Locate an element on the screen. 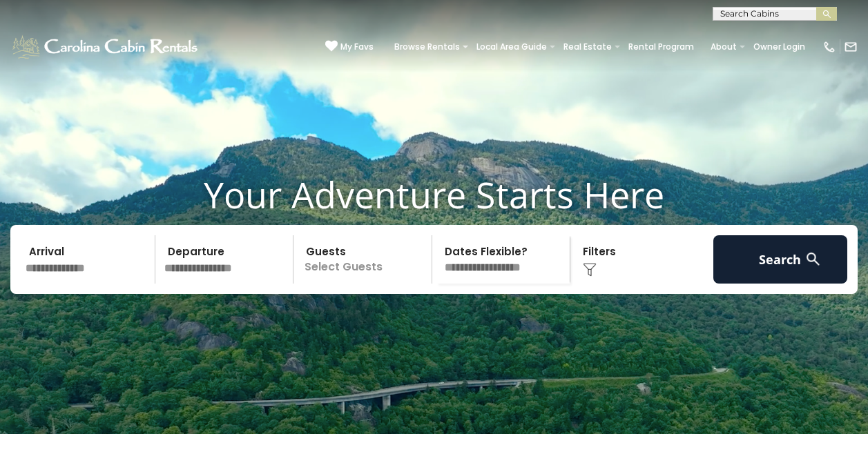 The height and width of the screenshot is (465, 868). a: Real Estate is located at coordinates (588, 47).